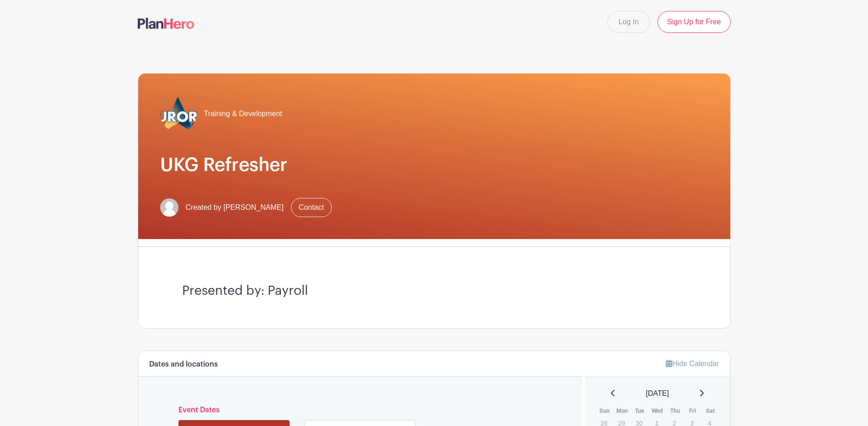  I want to click on img: default-ce2991bfa6775e67f084385cd625a349d9dcbb7a52a09fb2fda1e96e2d18dcdb.png, so click(169, 208).